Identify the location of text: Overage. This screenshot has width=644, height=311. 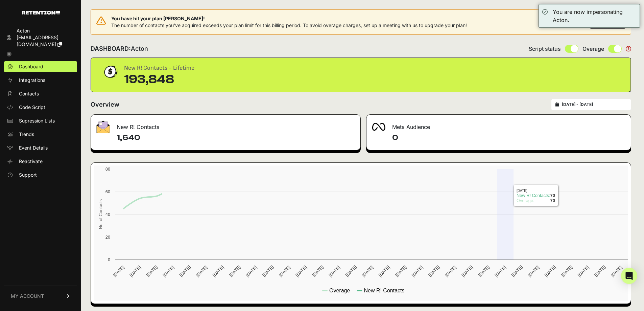
(340, 290).